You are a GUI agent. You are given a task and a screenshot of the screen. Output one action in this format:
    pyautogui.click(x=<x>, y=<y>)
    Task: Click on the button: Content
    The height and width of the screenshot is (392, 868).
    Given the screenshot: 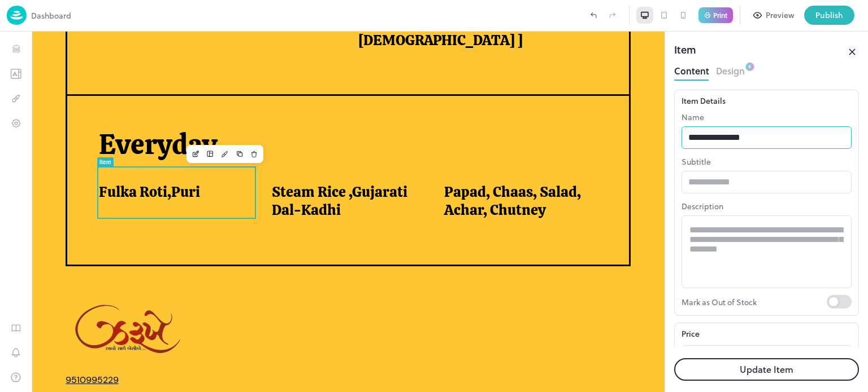 What is the action you would take?
    pyautogui.click(x=691, y=69)
    